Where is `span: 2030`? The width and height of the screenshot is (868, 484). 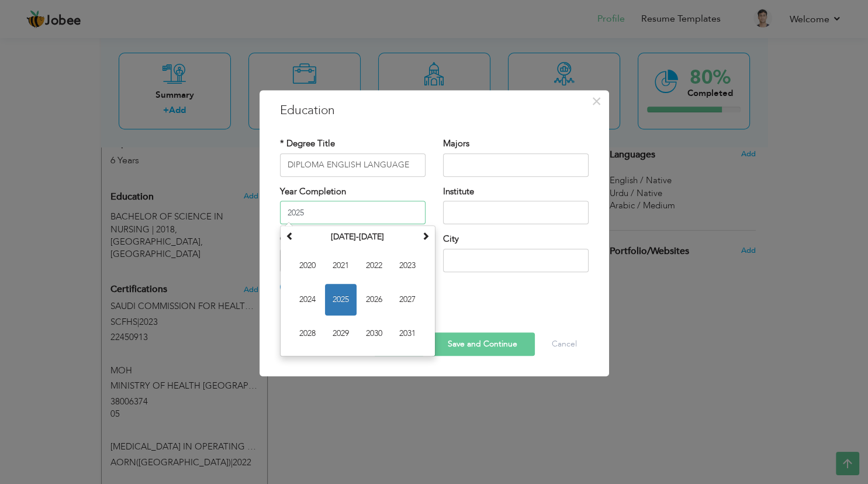 span: 2030 is located at coordinates (374, 334).